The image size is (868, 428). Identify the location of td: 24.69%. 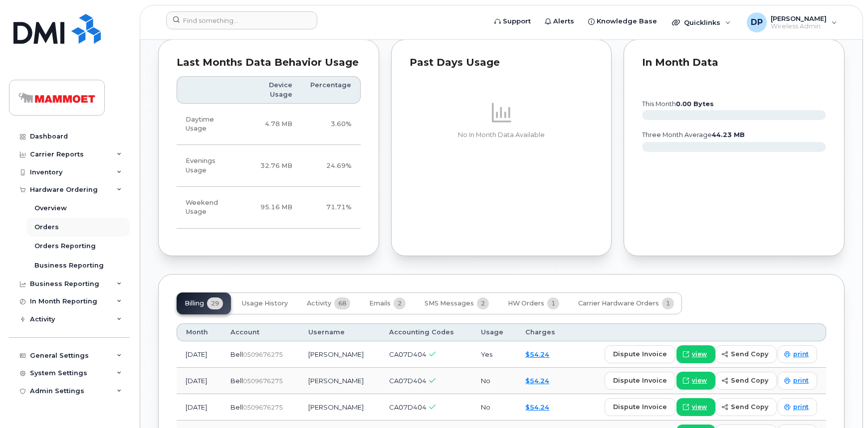
(330, 166).